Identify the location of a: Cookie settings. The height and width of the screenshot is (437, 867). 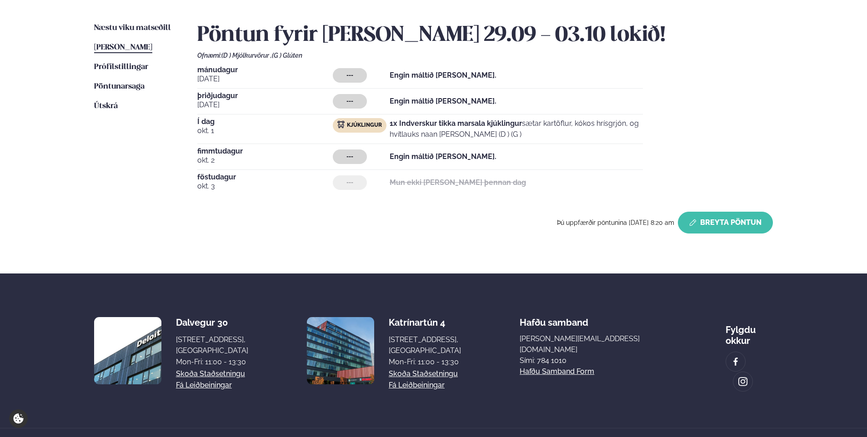
(18, 419).